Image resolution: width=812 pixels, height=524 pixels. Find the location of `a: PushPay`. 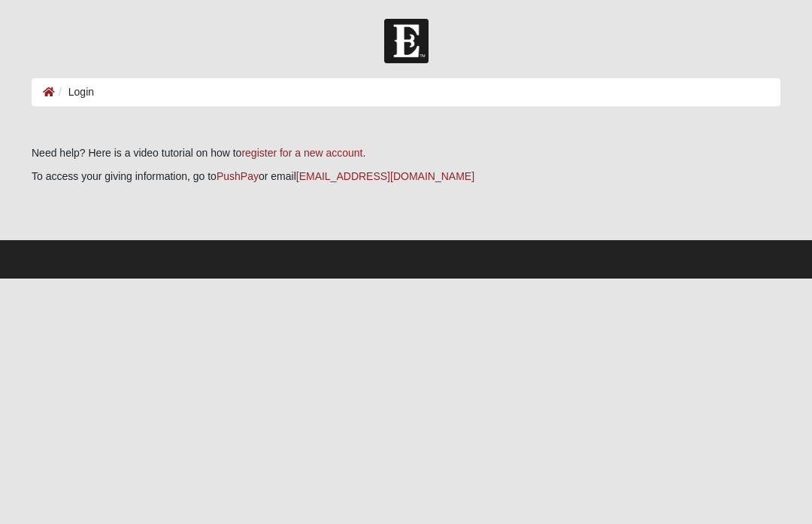

a: PushPay is located at coordinates (238, 176).